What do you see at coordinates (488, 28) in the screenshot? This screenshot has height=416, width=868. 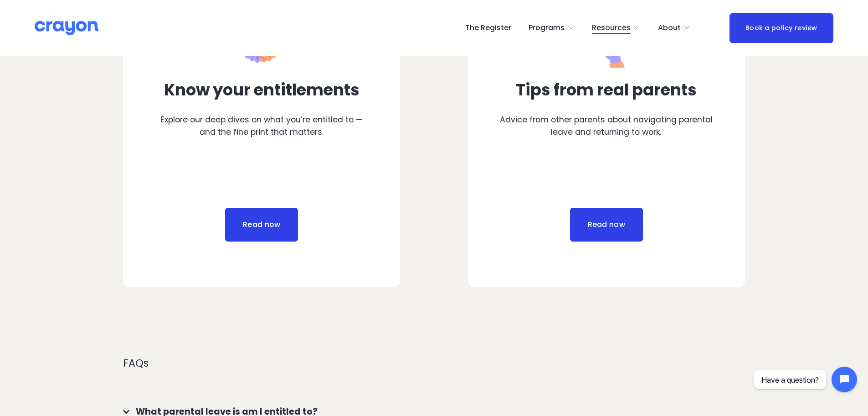 I see `a: The Register` at bounding box center [488, 28].